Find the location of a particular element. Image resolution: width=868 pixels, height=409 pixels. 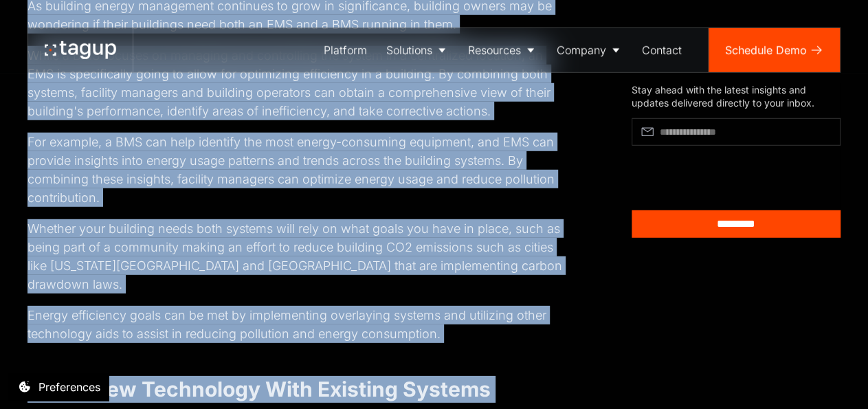

div: Schedule Demo is located at coordinates (766, 50).